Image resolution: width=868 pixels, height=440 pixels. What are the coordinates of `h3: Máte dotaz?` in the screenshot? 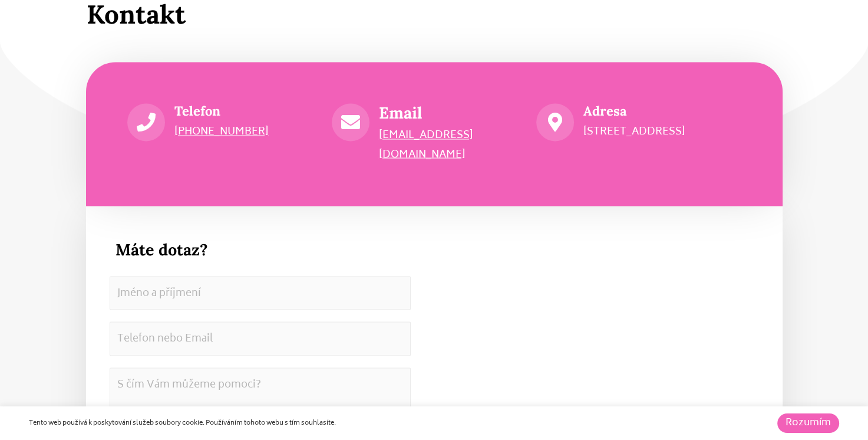 It's located at (263, 249).